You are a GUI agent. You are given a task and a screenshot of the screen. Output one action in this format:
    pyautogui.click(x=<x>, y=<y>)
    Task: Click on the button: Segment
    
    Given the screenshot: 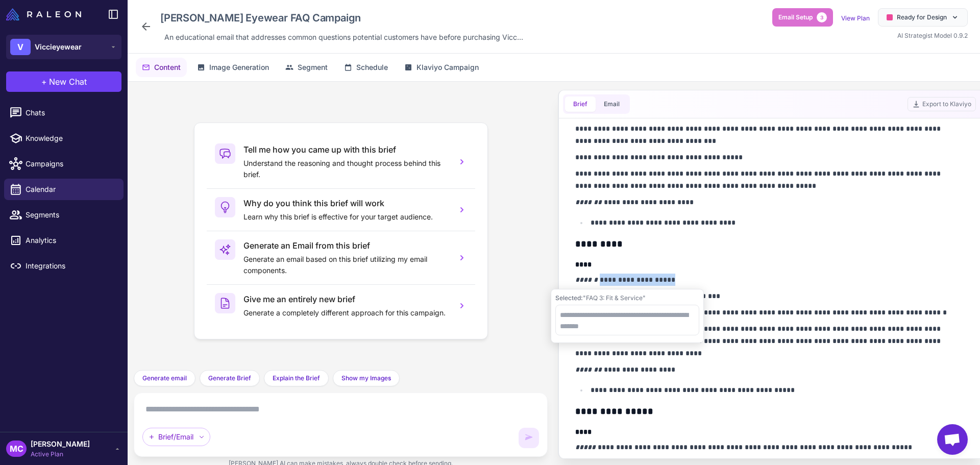 What is the action you would take?
    pyautogui.click(x=306, y=67)
    